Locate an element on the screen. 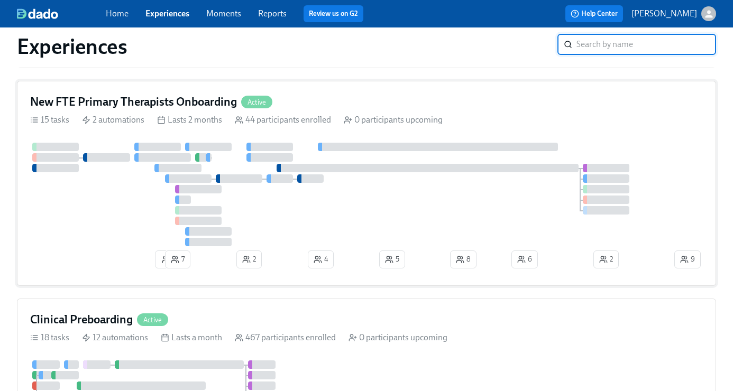  div: Lasts a month is located at coordinates (191, 338).